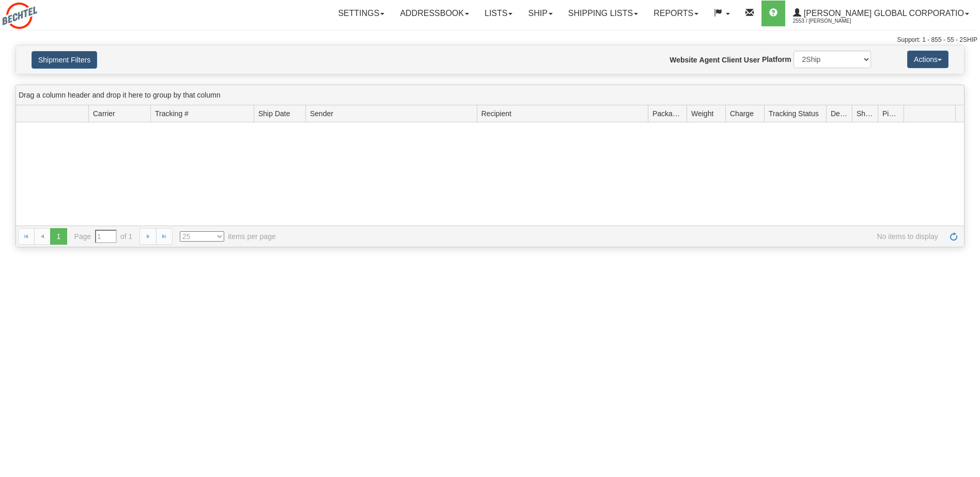 The width and height of the screenshot is (980, 477). What do you see at coordinates (865, 113) in the screenshot?
I see `span: Shipment Issues` at bounding box center [865, 113].